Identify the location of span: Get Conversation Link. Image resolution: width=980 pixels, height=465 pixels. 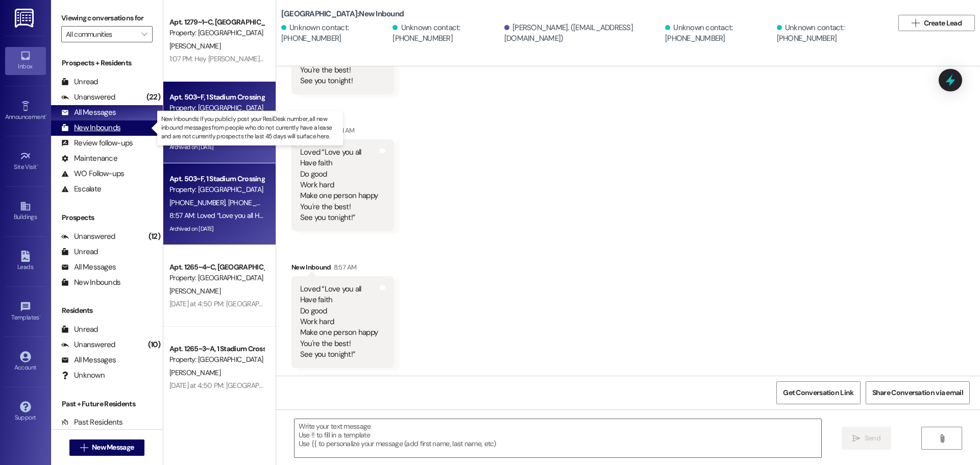
(818, 392).